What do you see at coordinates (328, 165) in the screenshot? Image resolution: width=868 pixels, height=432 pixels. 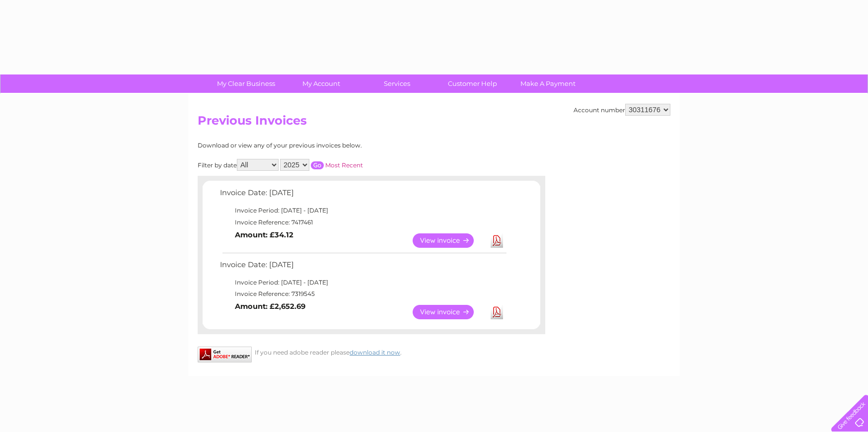 I see `div: Filter by date` at bounding box center [328, 165].